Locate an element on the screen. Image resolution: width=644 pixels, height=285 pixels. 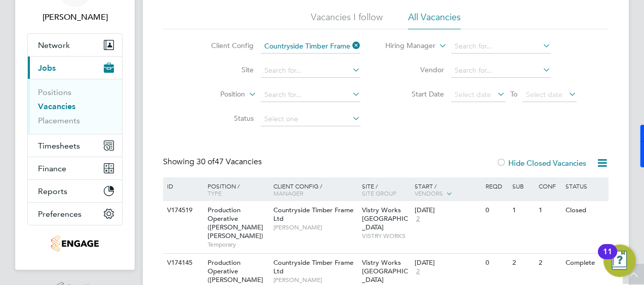
div: V174145 is located at coordinates (182, 263).